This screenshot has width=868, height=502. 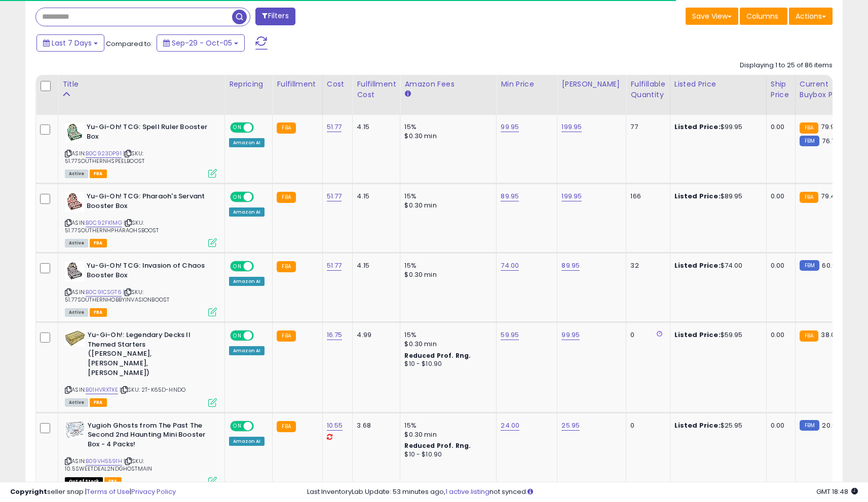 I want to click on a: B01HVRXTXE, so click(x=102, y=389).